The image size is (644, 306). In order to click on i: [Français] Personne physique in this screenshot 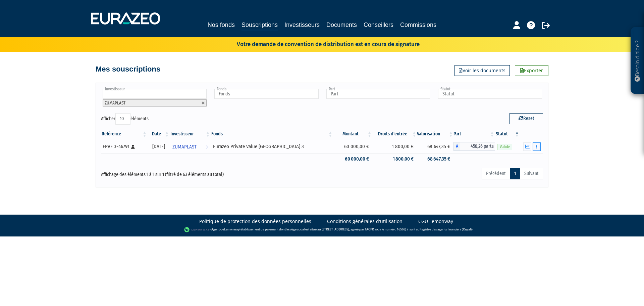, I will do `click(133, 146)`.